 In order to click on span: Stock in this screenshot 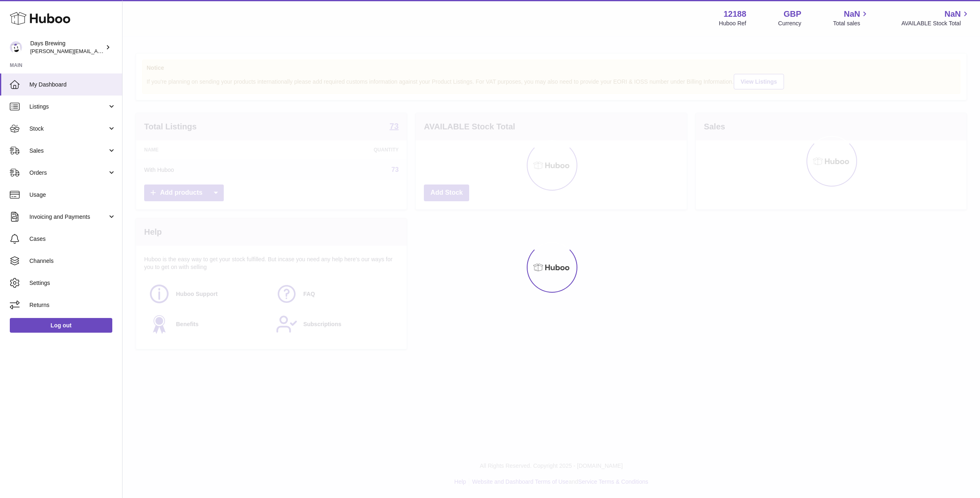, I will do `click(68, 128)`.